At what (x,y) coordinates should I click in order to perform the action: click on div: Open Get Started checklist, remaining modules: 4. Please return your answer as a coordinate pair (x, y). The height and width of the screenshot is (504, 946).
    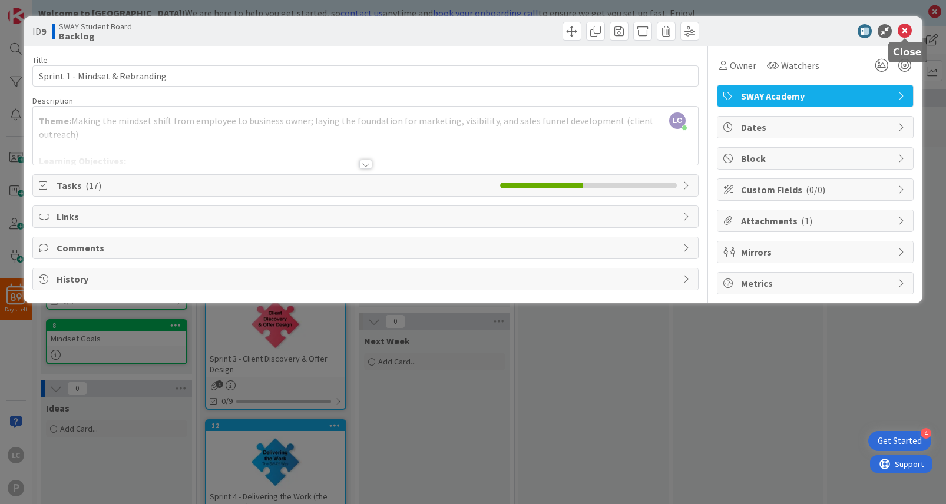
    Looking at the image, I should click on (899, 441).